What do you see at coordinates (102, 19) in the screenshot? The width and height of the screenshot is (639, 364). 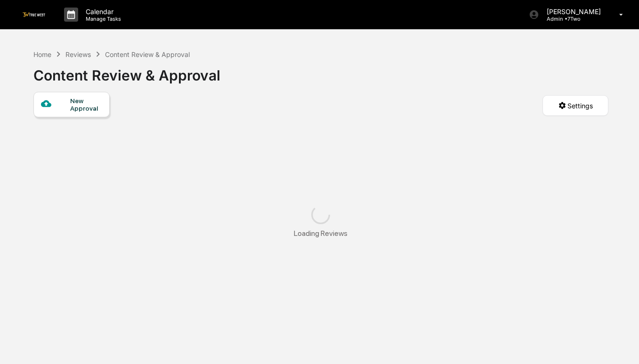 I see `p: Manage Tasks` at bounding box center [102, 19].